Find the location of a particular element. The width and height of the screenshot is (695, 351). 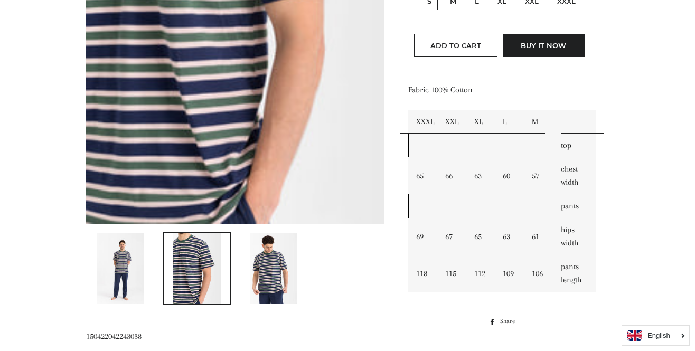

a: English is located at coordinates (655, 335).